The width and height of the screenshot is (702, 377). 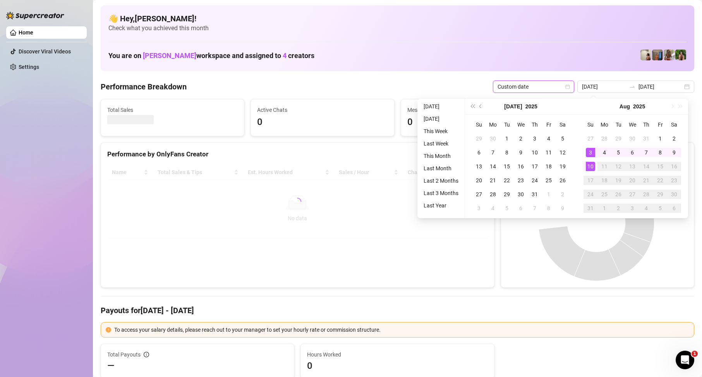 I want to click on td: 2025-07-12, so click(x=563, y=153).